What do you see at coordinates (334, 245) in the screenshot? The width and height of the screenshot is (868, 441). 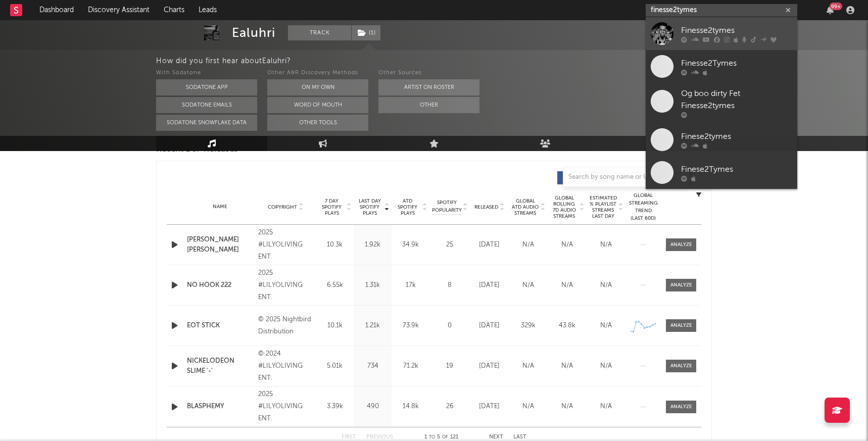 I see `div: 10.3k` at bounding box center [334, 245].